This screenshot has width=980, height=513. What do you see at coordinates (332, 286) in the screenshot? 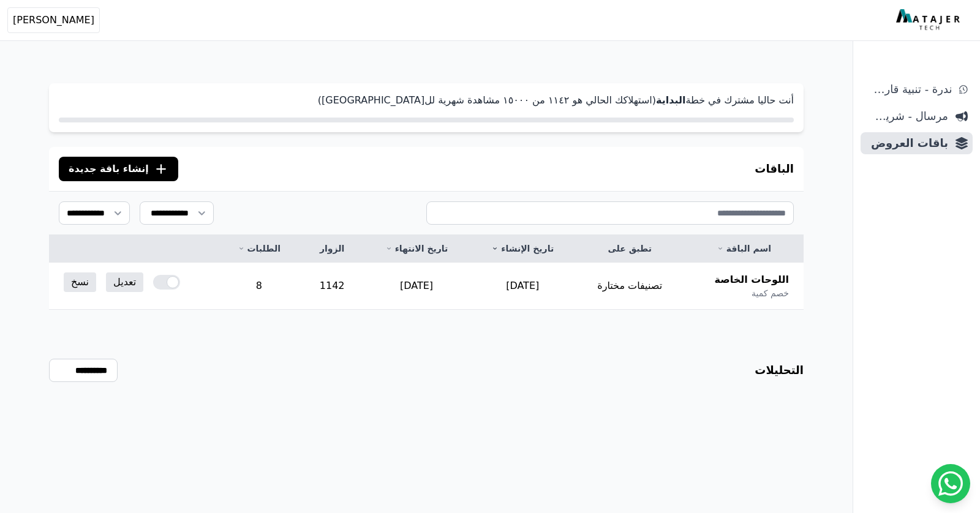
I see `td: 1142` at bounding box center [332, 286].